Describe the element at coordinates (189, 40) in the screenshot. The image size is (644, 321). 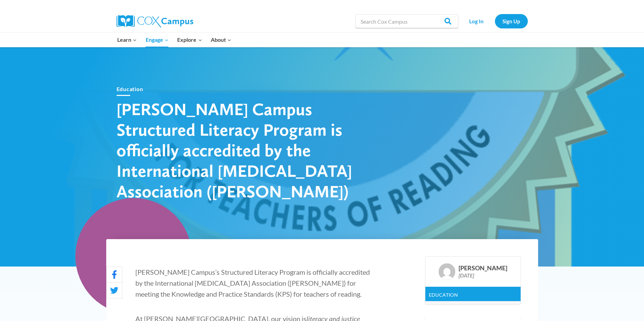
I see `span: Explore` at that location.